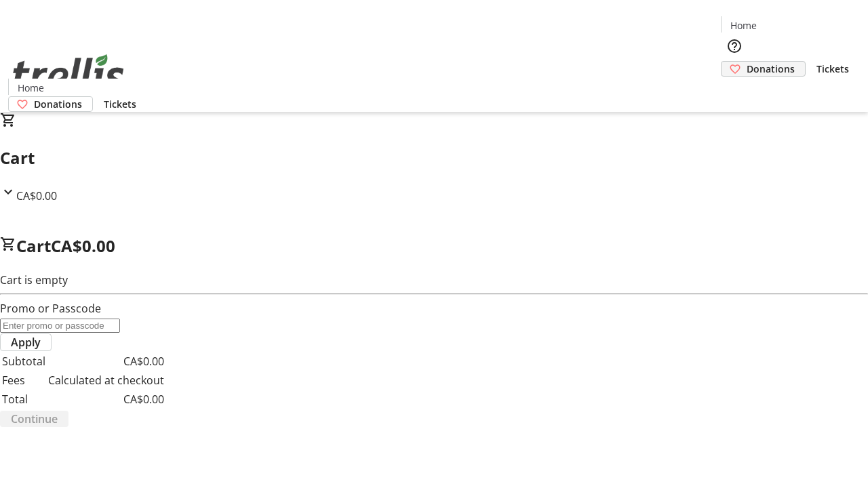  I want to click on td: Total, so click(24, 399).